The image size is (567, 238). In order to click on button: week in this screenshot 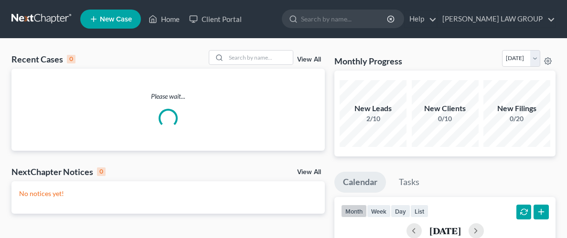, I will do `click(379, 211)`.